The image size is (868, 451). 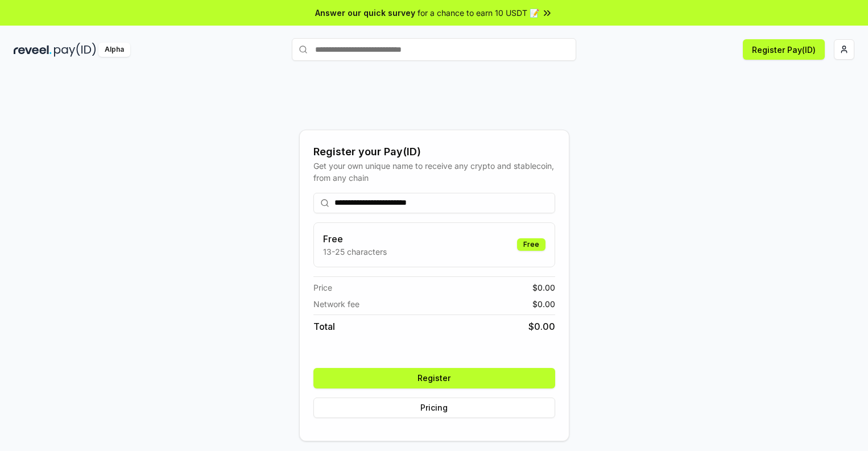 What do you see at coordinates (531, 245) in the screenshot?
I see `div: Free` at bounding box center [531, 245].